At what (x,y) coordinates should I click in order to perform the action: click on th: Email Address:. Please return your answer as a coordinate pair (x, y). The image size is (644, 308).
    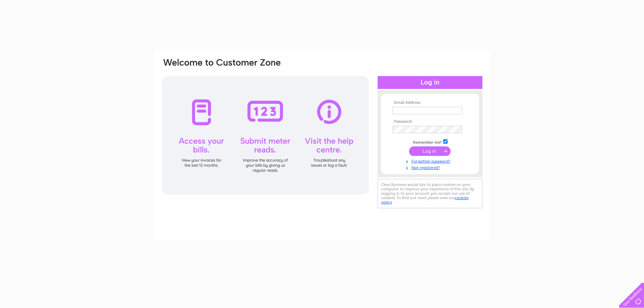
    Looking at the image, I should click on (430, 103).